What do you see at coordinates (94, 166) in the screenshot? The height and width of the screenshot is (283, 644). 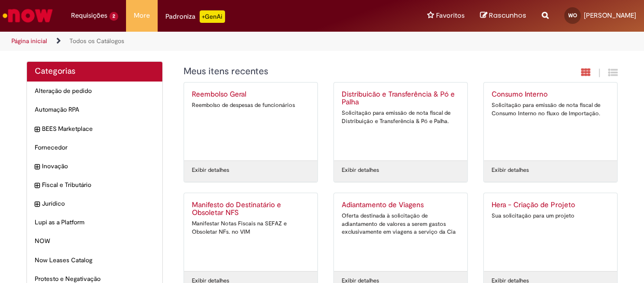 I see `div: expandir categoria Inovação Inovação` at bounding box center [94, 166].